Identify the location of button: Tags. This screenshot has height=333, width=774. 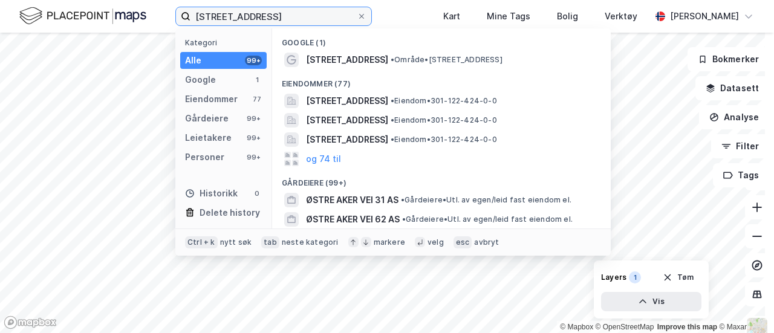
(741, 175).